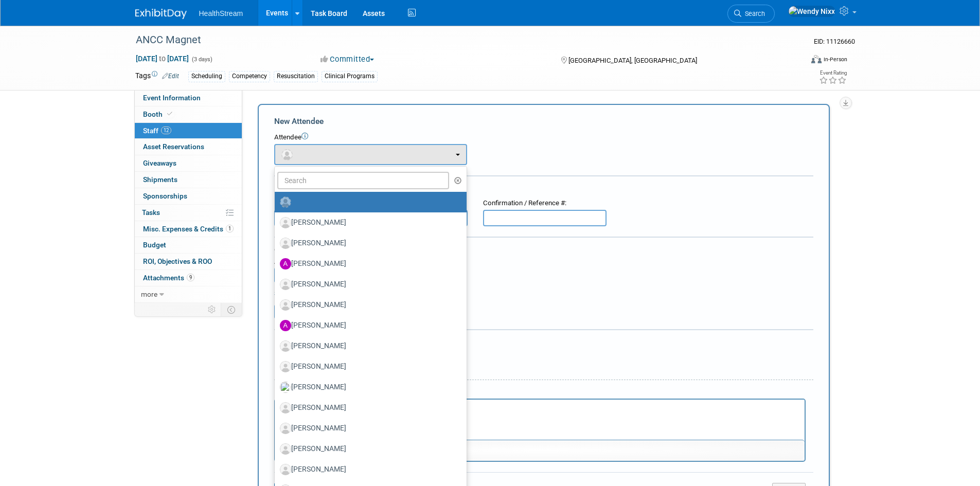 The height and width of the screenshot is (486, 980). I want to click on span: Event ID: 11126660, so click(834, 41).